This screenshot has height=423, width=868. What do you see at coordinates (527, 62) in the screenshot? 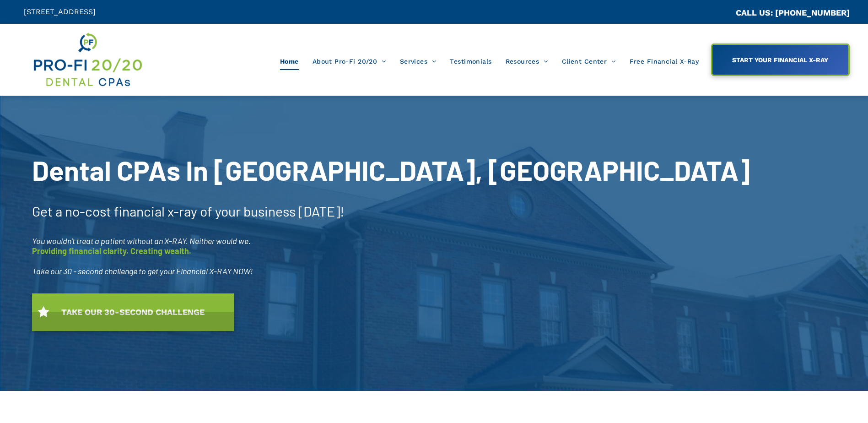
I see `a: Resources` at bounding box center [527, 62].